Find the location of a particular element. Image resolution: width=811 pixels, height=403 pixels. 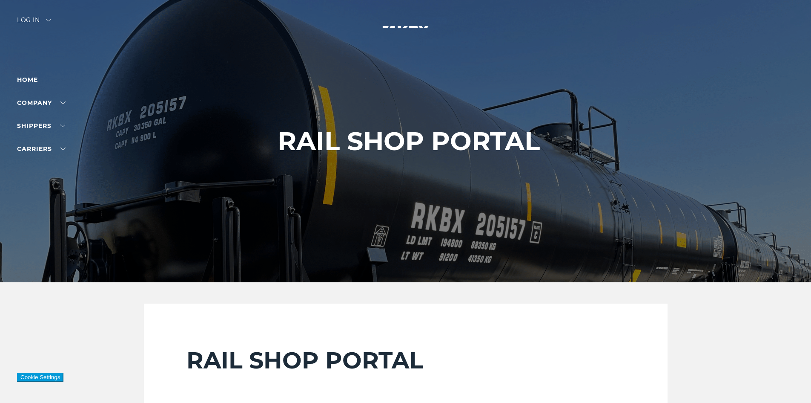

a: Company is located at coordinates (41, 103).